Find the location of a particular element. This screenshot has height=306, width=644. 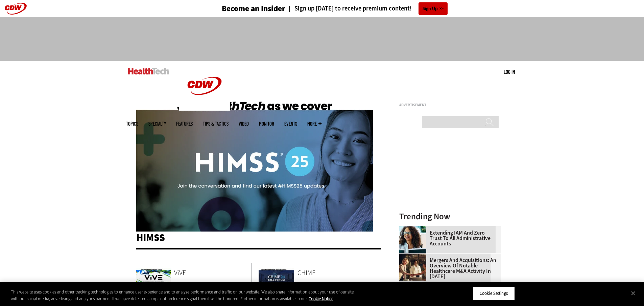

a: Video is located at coordinates (244, 124).